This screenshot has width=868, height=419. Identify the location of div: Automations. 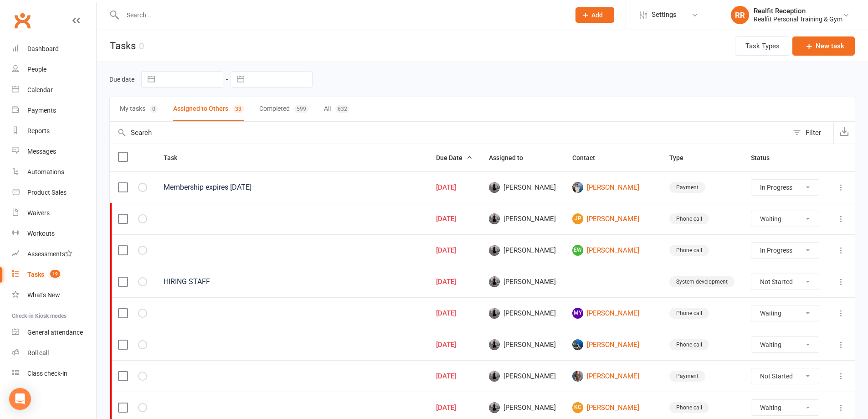
(46, 171).